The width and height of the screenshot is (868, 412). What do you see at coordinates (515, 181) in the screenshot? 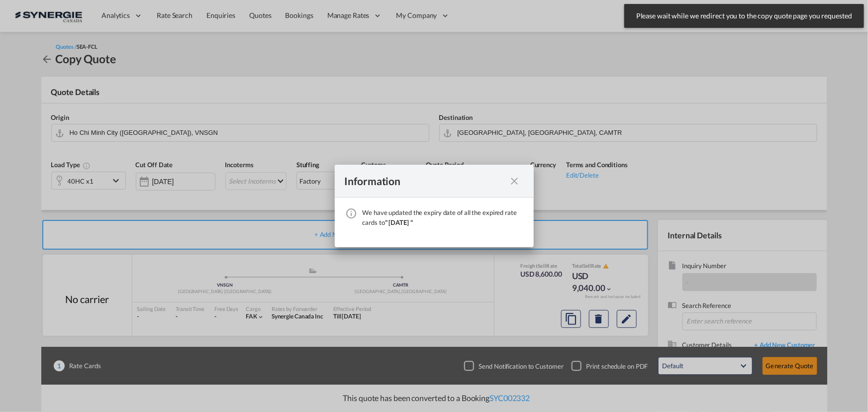
I see `md-icon: icon-close fg-AAA8AD cursor` at bounding box center [515, 181].